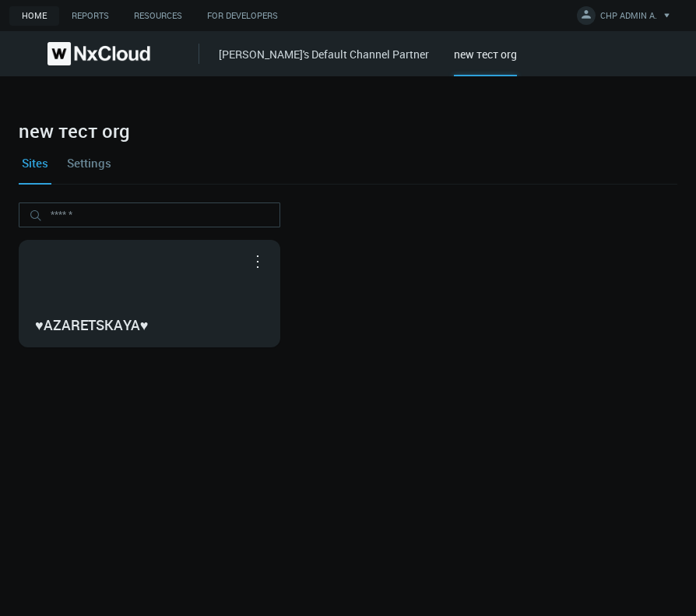 This screenshot has height=616, width=696. What do you see at coordinates (628, 18) in the screenshot?
I see `span: CHP ADMIN A.` at bounding box center [628, 18].